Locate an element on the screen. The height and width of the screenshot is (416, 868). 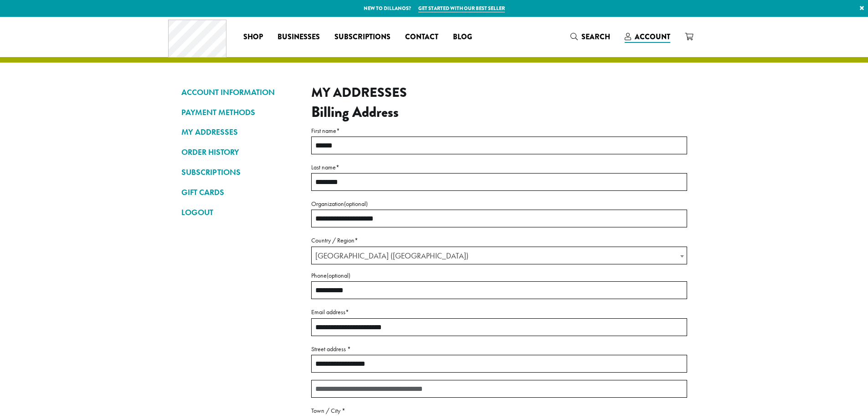
a: PAYMENT METHODS is located at coordinates (239, 112).